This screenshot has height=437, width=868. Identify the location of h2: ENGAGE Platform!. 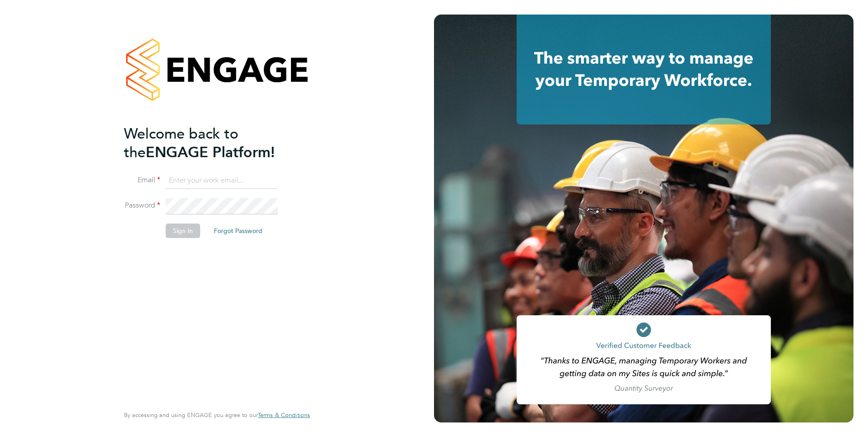
(213, 143).